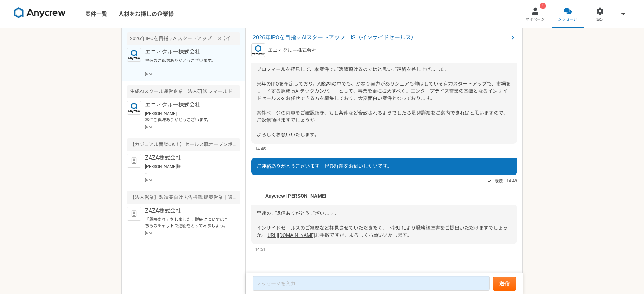  What do you see at coordinates (498, 181) in the screenshot?
I see `span: 既読` at bounding box center [498, 181].